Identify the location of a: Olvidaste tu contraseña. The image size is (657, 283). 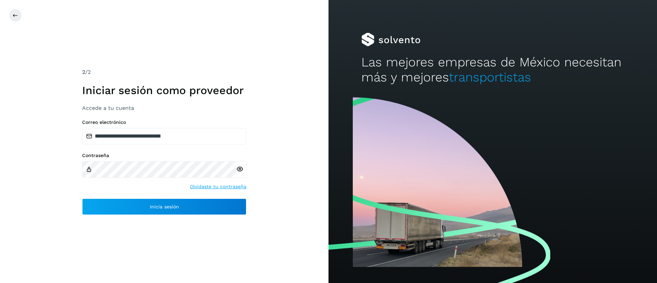
(218, 187).